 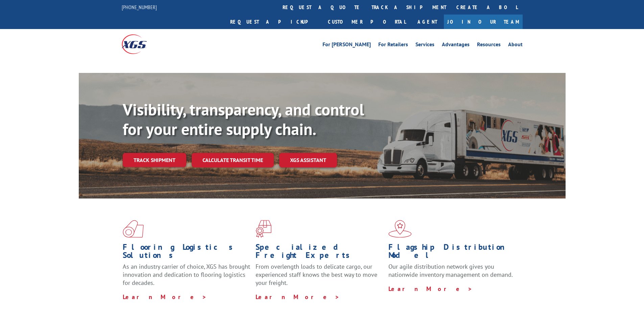 What do you see at coordinates (427, 21) in the screenshot?
I see `a: Agent` at bounding box center [427, 21].